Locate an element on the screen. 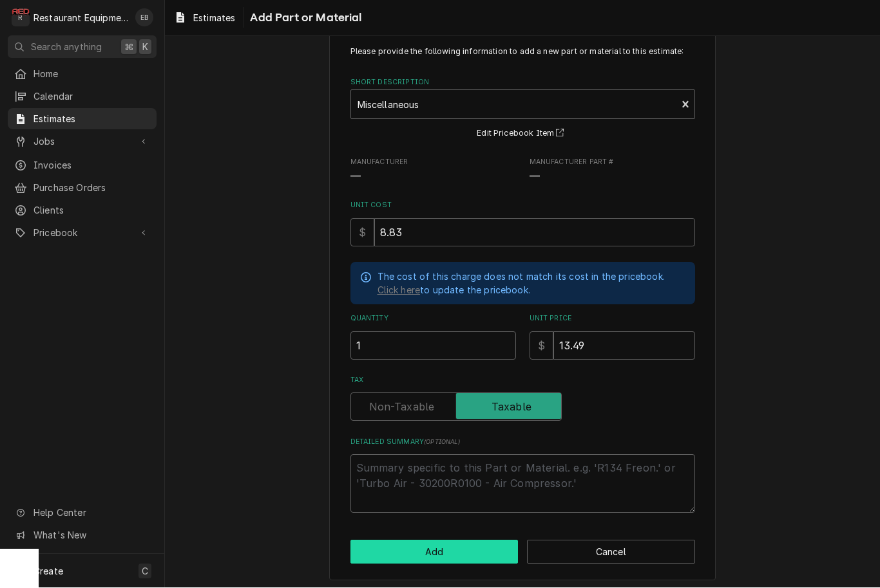  label: Unit Price is located at coordinates (612, 320).